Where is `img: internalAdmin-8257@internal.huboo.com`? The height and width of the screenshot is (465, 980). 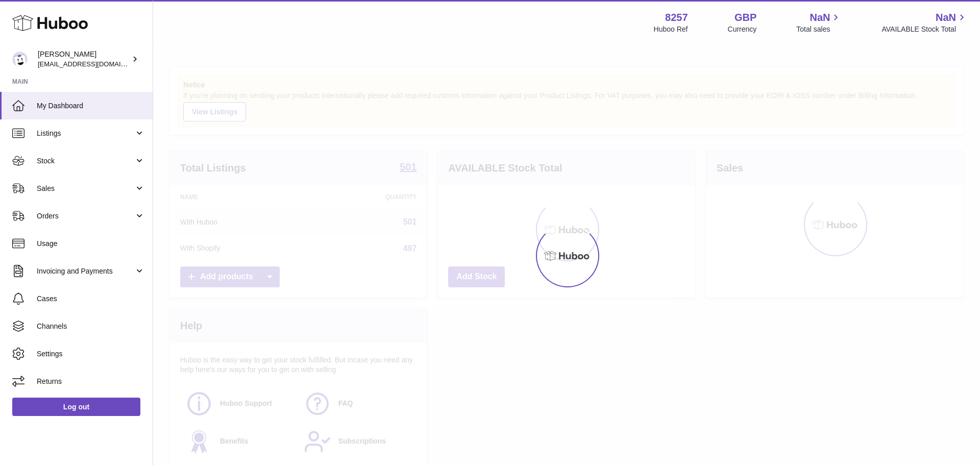
img: internalAdmin-8257@internal.huboo.com is located at coordinates (20, 59).